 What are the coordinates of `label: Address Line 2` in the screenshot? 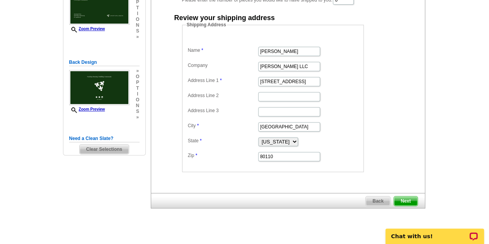 It's located at (223, 95).